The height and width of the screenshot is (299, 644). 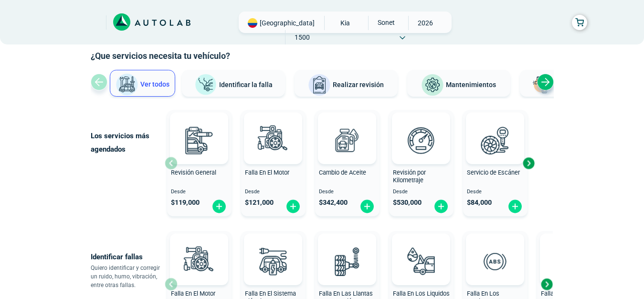 I want to click on span: Revisión General, so click(x=194, y=172).